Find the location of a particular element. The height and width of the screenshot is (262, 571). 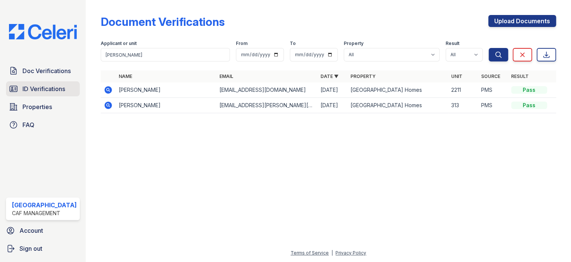

label: Result is located at coordinates (452, 43).